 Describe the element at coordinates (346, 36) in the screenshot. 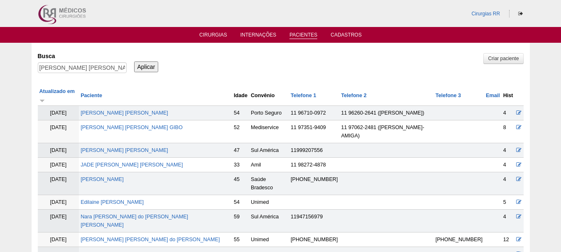

I see `a: Cadastros` at that location.